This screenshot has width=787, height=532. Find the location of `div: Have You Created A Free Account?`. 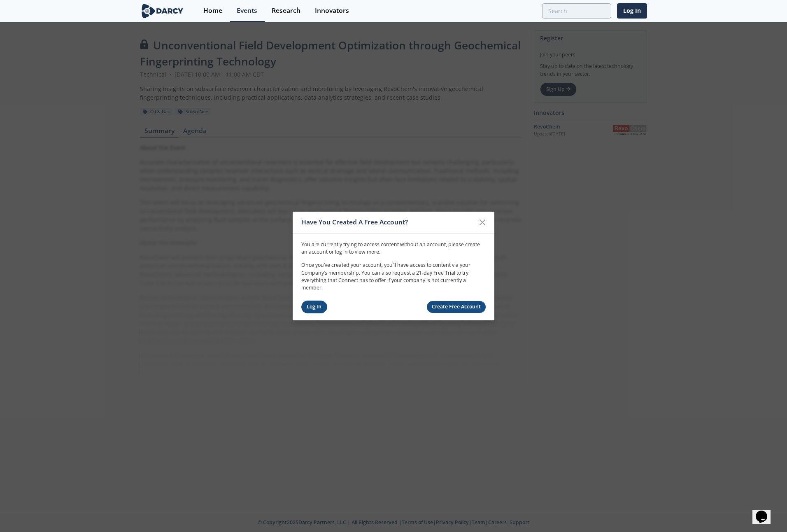

div: Have You Created A Free Account? is located at coordinates (388, 222).